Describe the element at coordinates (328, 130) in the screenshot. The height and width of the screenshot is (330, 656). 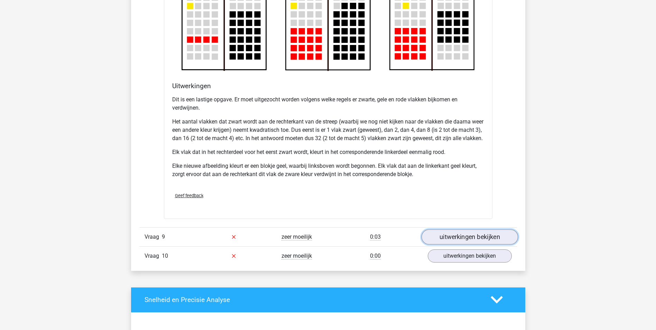
I see `p: Het aantal vlakken dat zwart wordt aan de rechterkant van de streep (waarbij we nog niet kijken n...` at that location.